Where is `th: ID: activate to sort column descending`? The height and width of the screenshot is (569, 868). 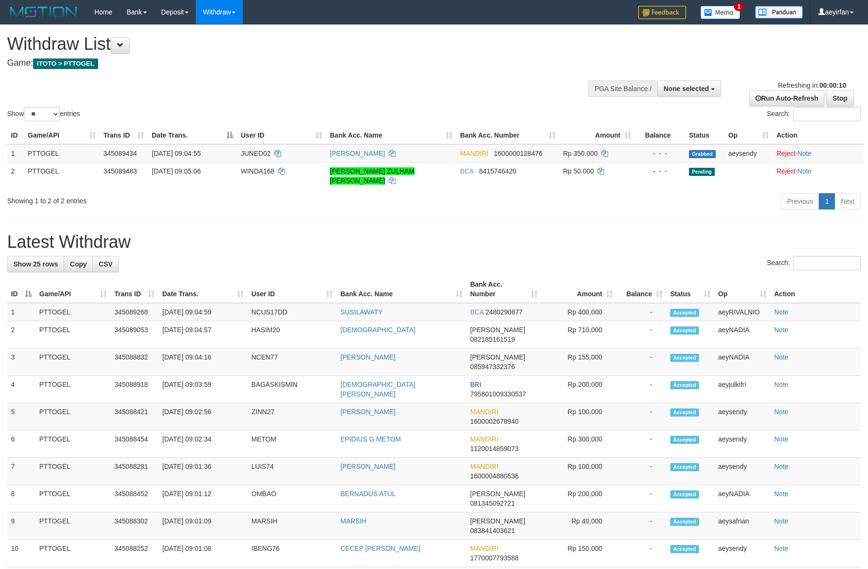
th: ID: activate to sort column descending is located at coordinates (21, 289).